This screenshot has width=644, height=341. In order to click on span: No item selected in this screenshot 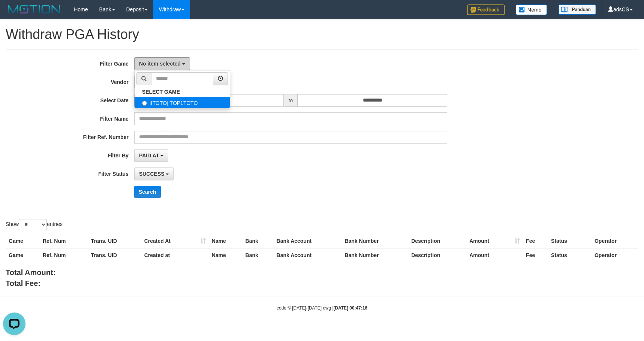, I will do `click(160, 64)`.